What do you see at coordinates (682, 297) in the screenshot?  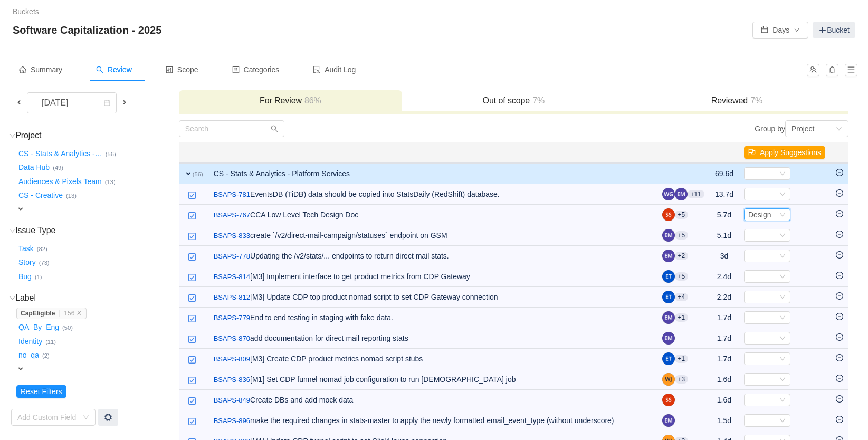 I see `aui-badge: +4` at bounding box center [682, 297].